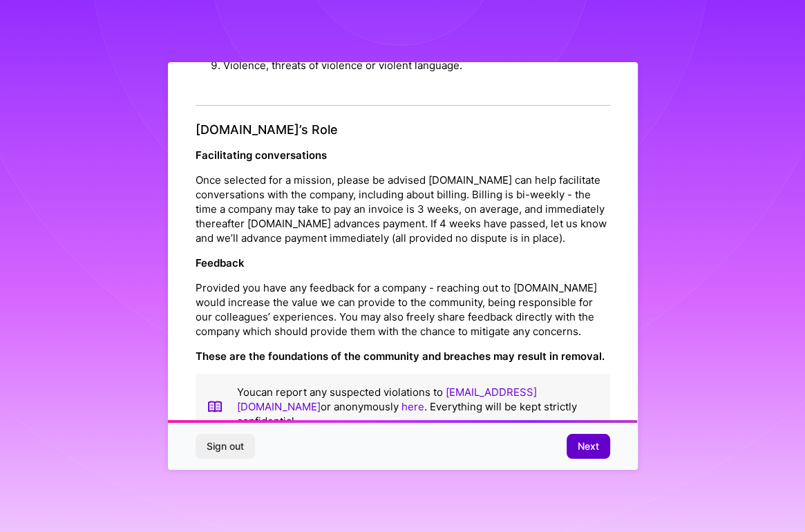 This screenshot has width=805, height=532. I want to click on p: You can report any suspected violations to or anonymously . Everything will be kept strictly conf..., so click(418, 406).